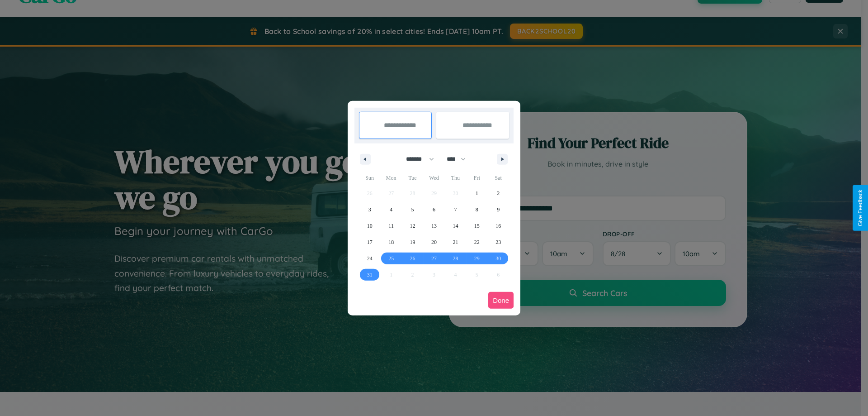 Image resolution: width=868 pixels, height=416 pixels. I want to click on span: Fri, so click(477, 178).